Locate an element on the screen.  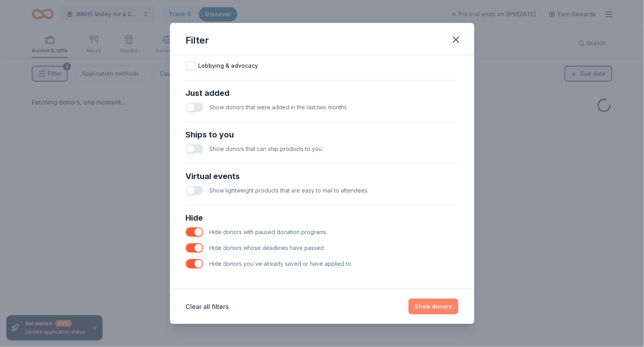
div: Just added is located at coordinates (322, 93).